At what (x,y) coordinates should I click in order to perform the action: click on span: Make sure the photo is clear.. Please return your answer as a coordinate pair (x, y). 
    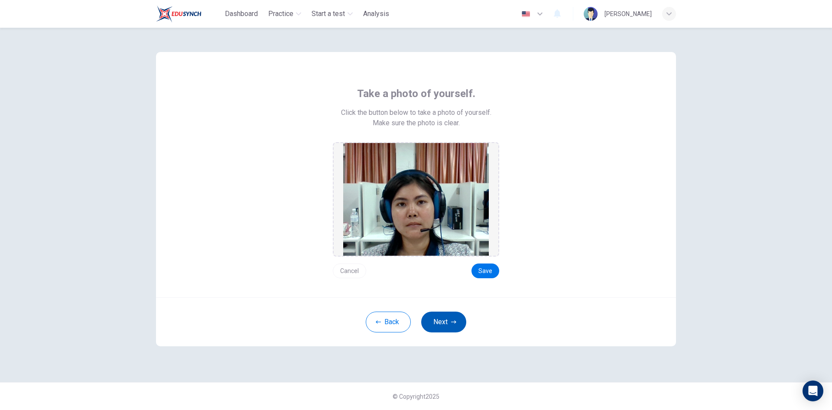
    Looking at the image, I should click on (416, 123).